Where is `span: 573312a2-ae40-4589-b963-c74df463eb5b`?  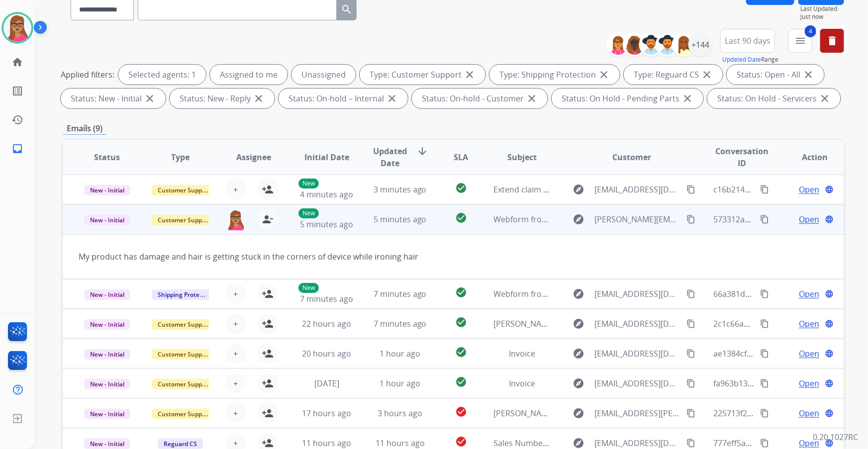
span: 573312a2-ae40-4589-b963-c74df463eb5b is located at coordinates (789, 219).